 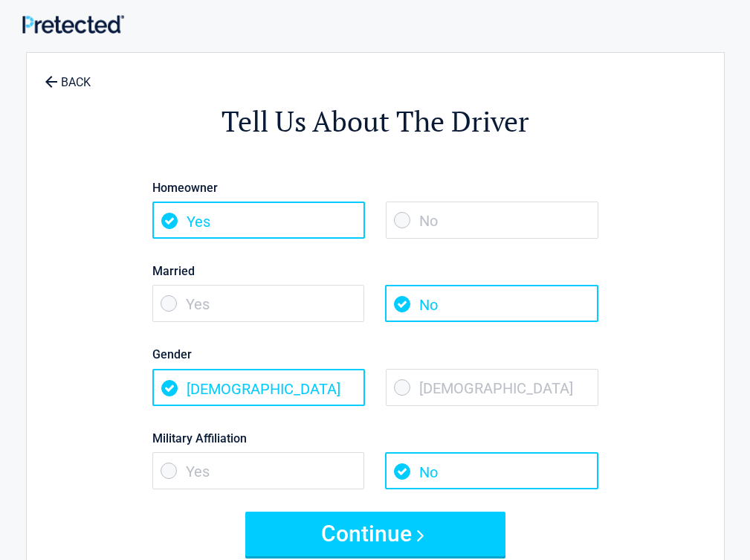 I want to click on img: Main Logo, so click(x=73, y=24).